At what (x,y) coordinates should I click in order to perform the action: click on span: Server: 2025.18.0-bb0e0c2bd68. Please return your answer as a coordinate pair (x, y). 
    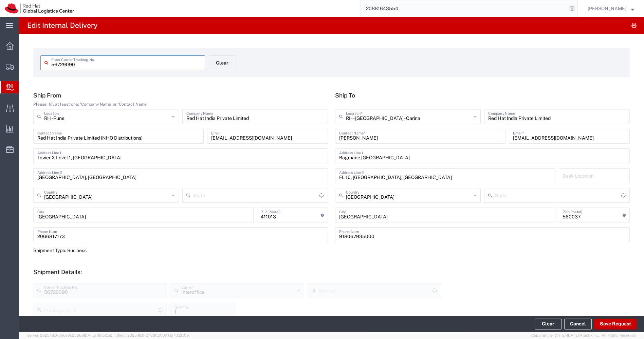
    Looking at the image, I should click on (70, 335).